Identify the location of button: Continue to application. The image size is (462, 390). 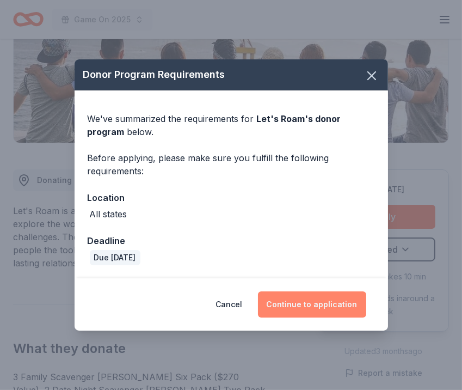
(312, 304).